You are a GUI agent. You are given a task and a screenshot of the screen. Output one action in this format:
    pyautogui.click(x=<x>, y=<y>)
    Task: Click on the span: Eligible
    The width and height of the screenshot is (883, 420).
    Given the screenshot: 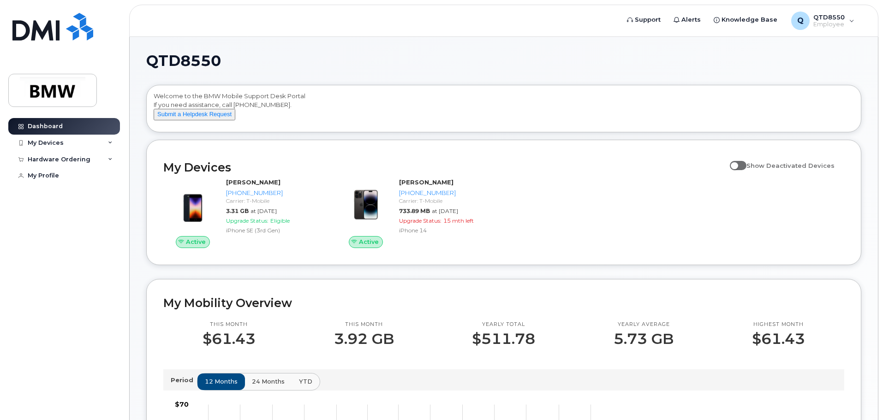 What is the action you would take?
    pyautogui.click(x=280, y=221)
    